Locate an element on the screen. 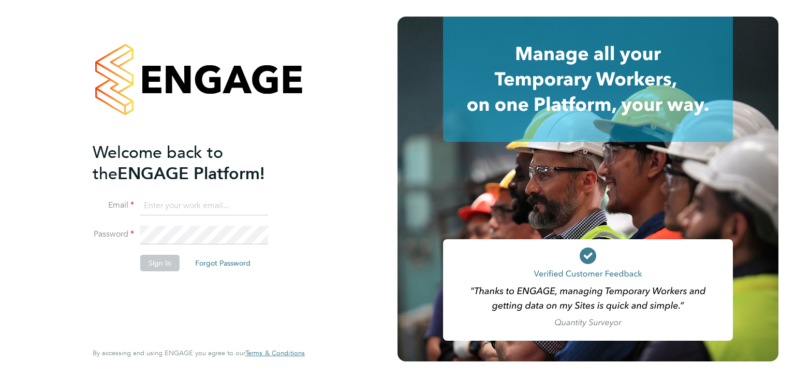 The height and width of the screenshot is (378, 795). span: Terms & Conditions is located at coordinates (275, 353).